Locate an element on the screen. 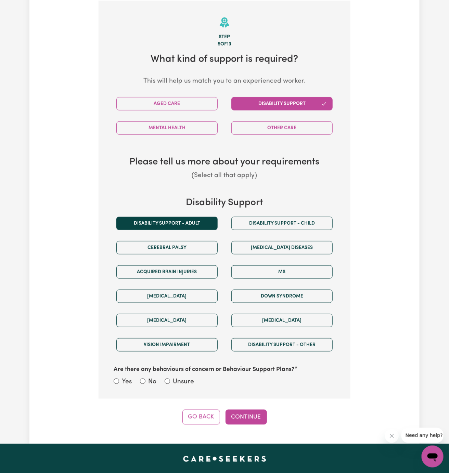 The image size is (449, 473). h2: What kind of support is required? is located at coordinates (224, 59).